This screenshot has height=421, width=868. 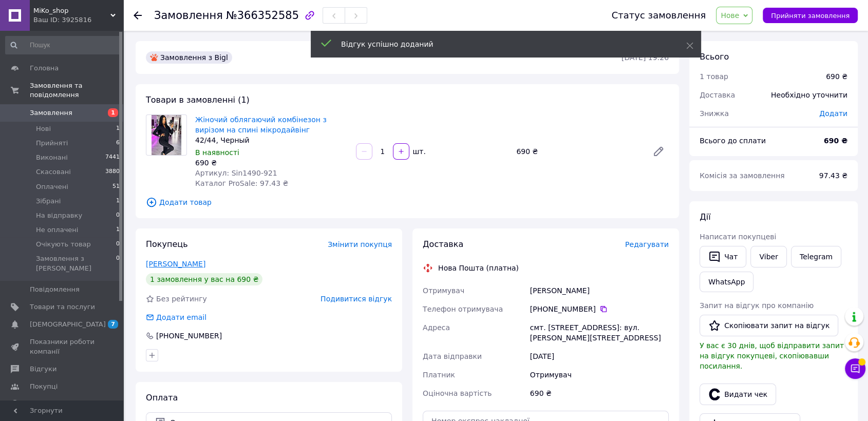 What do you see at coordinates (836, 141) in the screenshot?
I see `b: 690 ₴` at bounding box center [836, 141].